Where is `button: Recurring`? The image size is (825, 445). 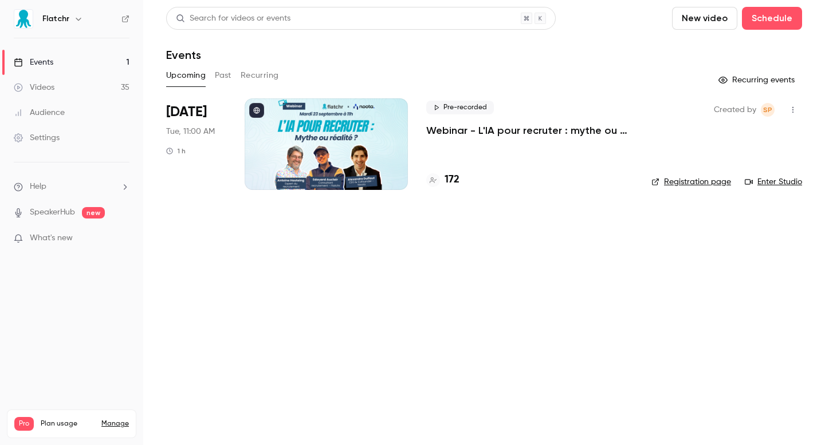
button: Recurring is located at coordinates (259, 76).